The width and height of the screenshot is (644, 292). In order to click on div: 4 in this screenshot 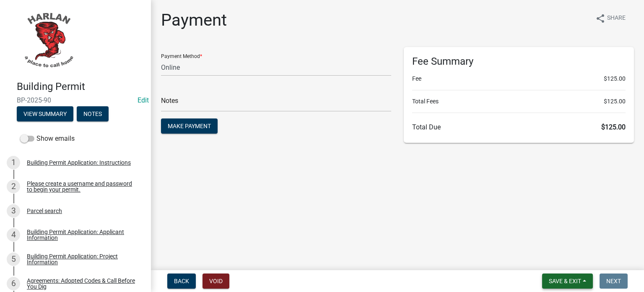, I will do `click(14, 235)`.